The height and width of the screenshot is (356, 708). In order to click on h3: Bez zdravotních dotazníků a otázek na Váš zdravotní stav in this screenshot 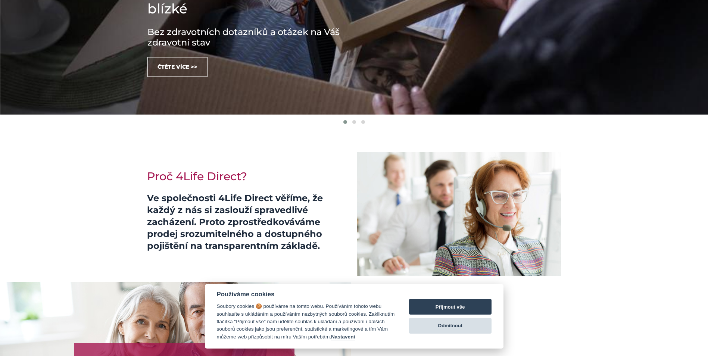, I will do `click(259, 37)`.